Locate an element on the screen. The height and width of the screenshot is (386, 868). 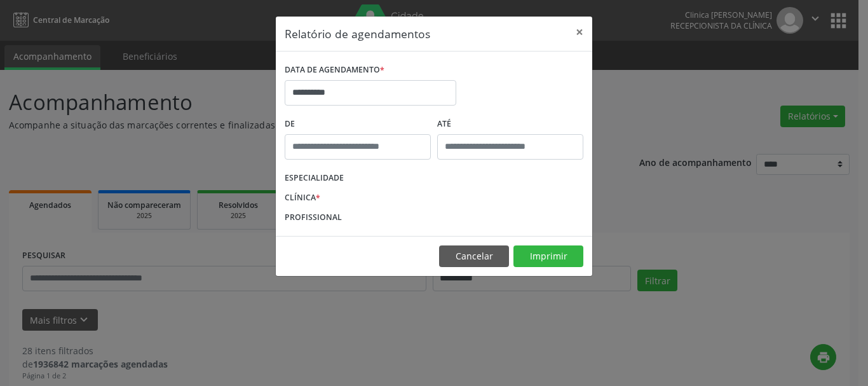
label: ATÉ is located at coordinates (511, 124).